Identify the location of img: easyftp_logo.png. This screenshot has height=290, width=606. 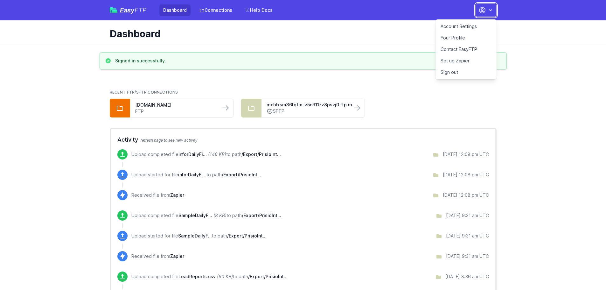
(114, 10).